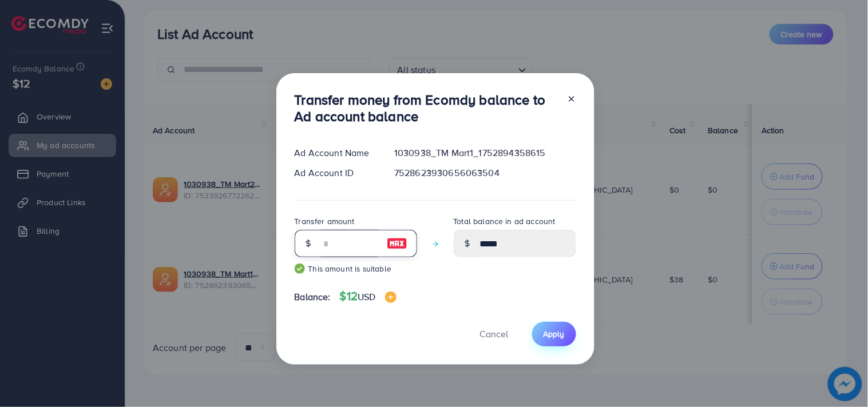 This screenshot has height=407, width=868. What do you see at coordinates (335, 173) in the screenshot?
I see `div: Ad Account ID` at bounding box center [335, 173].